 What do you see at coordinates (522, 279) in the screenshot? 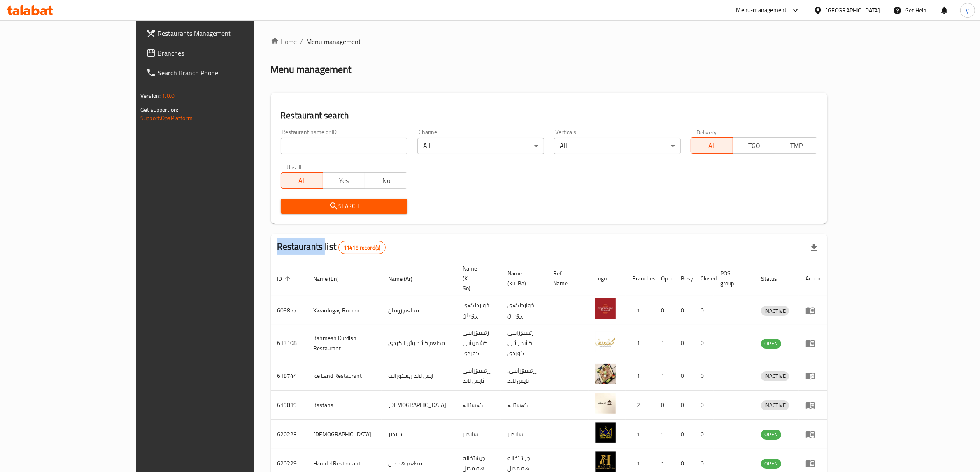
I see `span: Name (Ku-Ba)` at bounding box center [522, 279].